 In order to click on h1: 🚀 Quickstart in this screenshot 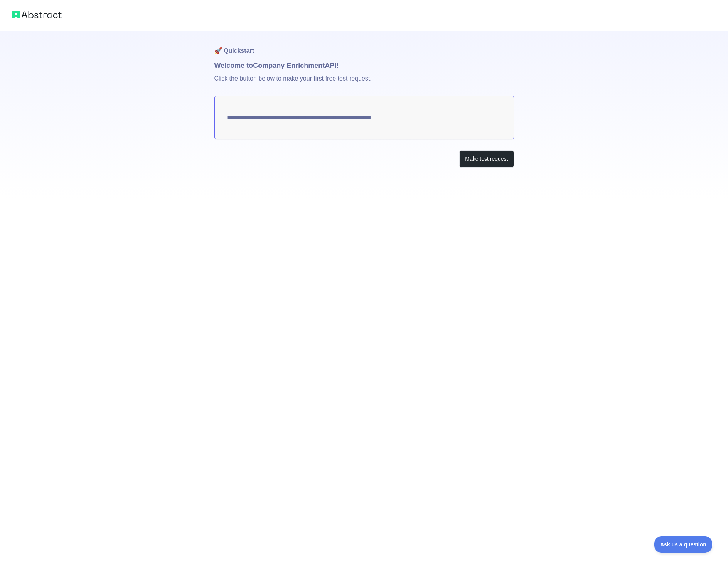, I will do `click(364, 45)`.